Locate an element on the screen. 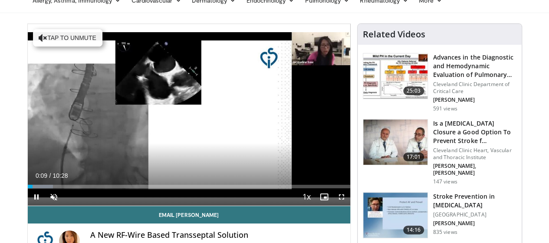 The height and width of the screenshot is (243, 549). p: 591 views is located at coordinates (445, 109).